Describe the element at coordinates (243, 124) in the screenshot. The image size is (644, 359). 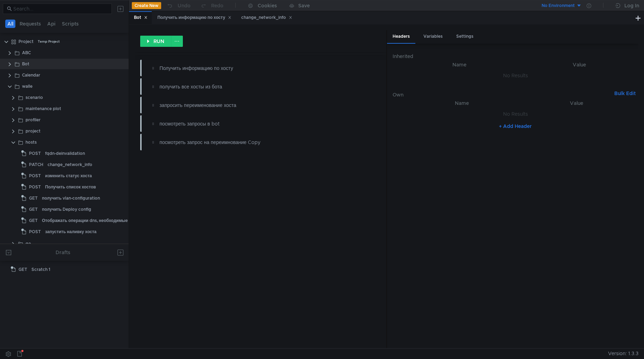
I see `div: посмотреть запросы в bot` at that location.